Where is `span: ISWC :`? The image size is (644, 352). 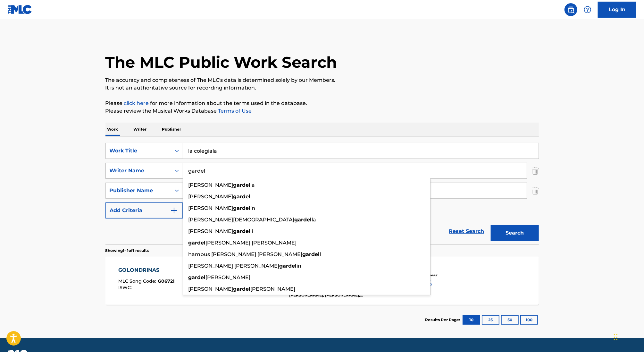
span: ISWC : is located at coordinates (125, 288).